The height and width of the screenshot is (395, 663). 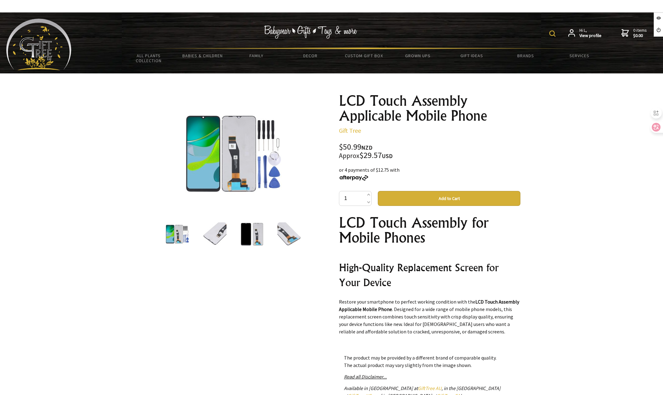 What do you see at coordinates (472, 56) in the screenshot?
I see `a: Gift Ideas` at bounding box center [472, 56].